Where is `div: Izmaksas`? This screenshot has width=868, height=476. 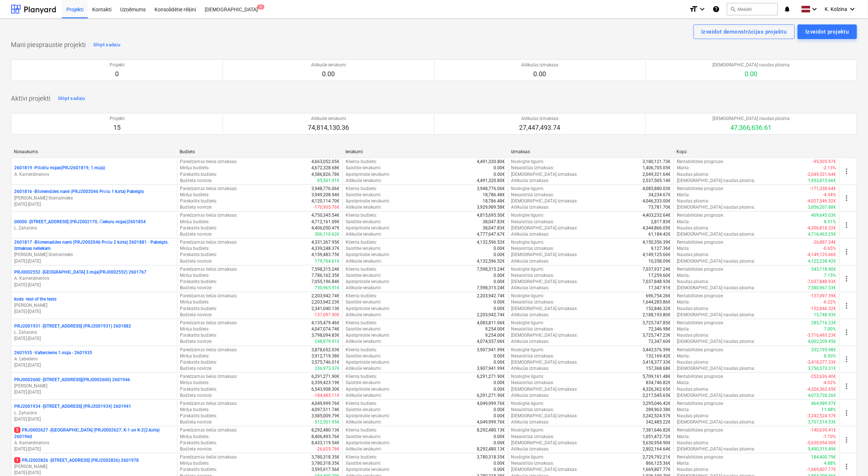 div: Izmaksas is located at coordinates (591, 151).